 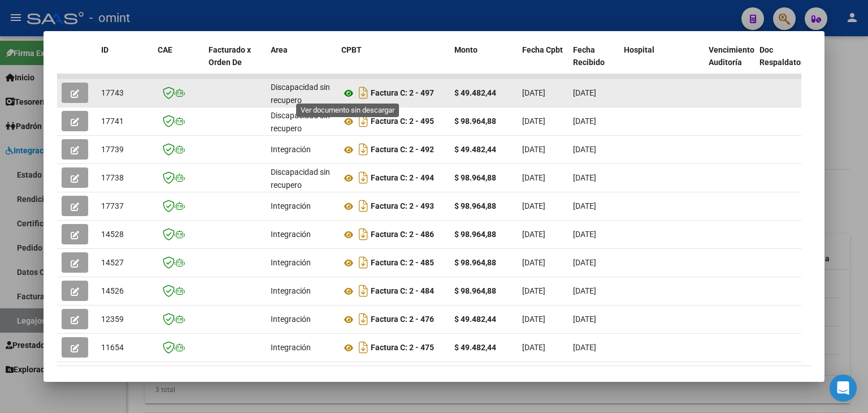 What do you see at coordinates (113, 206) in the screenshot?
I see `span: 17737` at bounding box center [113, 206].